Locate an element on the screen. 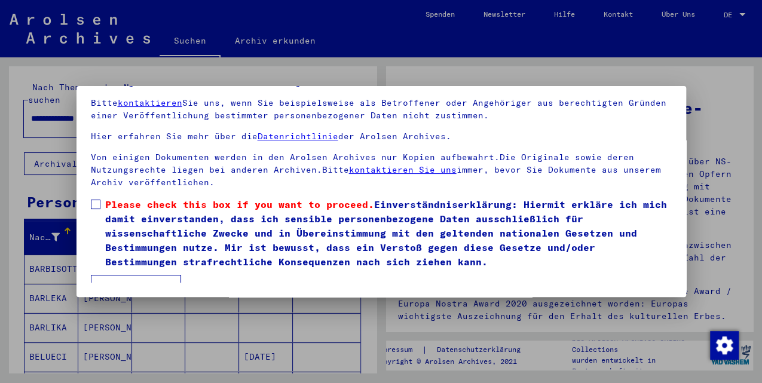 The height and width of the screenshot is (383, 762). a: kontaktieren Sie uns is located at coordinates (403, 170).